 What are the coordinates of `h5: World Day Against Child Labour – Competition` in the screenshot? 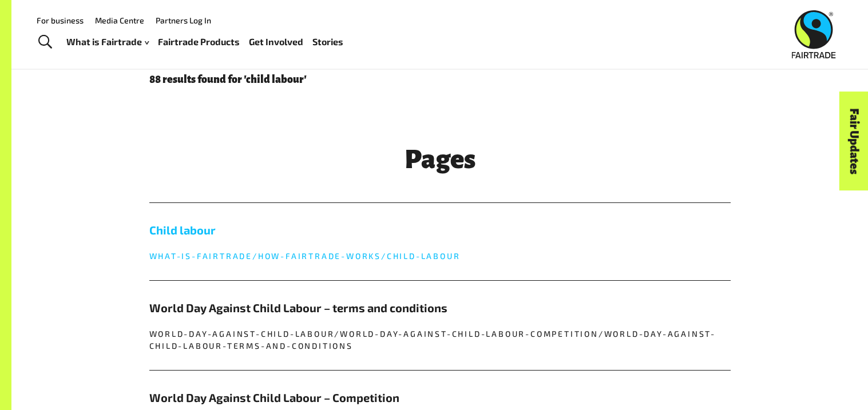 It's located at (440, 398).